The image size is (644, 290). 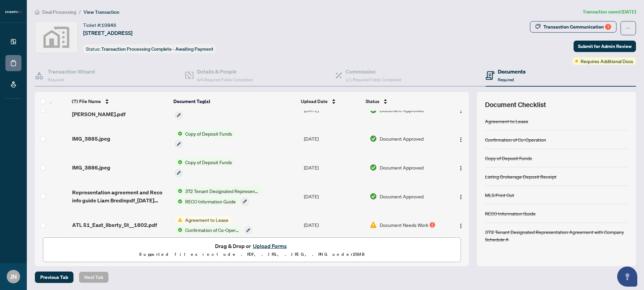 What do you see at coordinates (372, 101) in the screenshot?
I see `span: Status` at bounding box center [372, 101].